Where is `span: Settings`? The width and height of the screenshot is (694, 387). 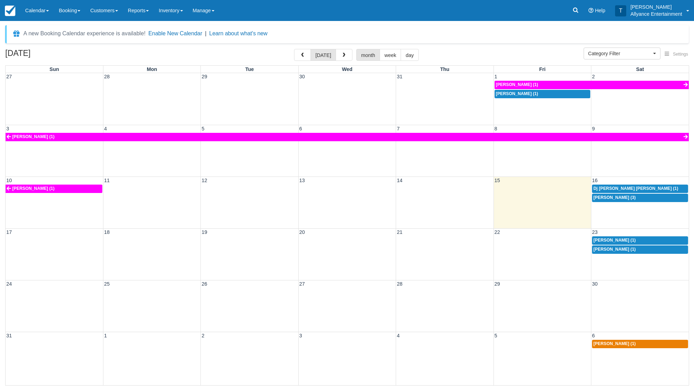 span: Settings is located at coordinates (681, 54).